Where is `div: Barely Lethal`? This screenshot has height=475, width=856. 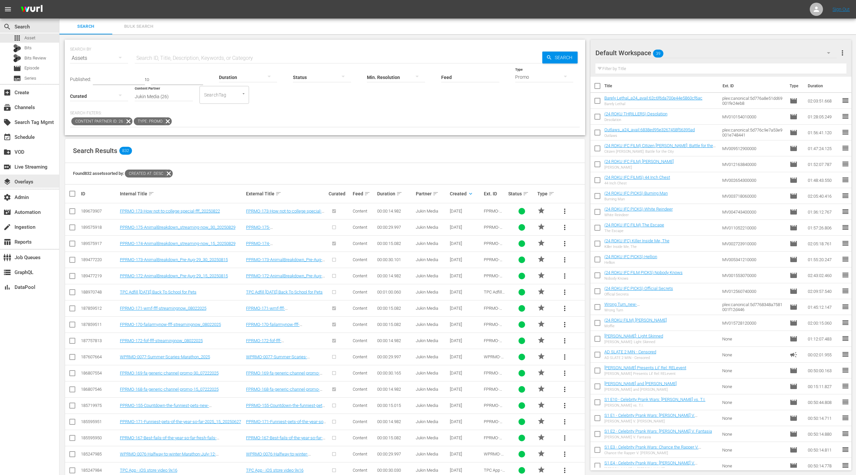 div: Barely Lethal is located at coordinates (653, 104).